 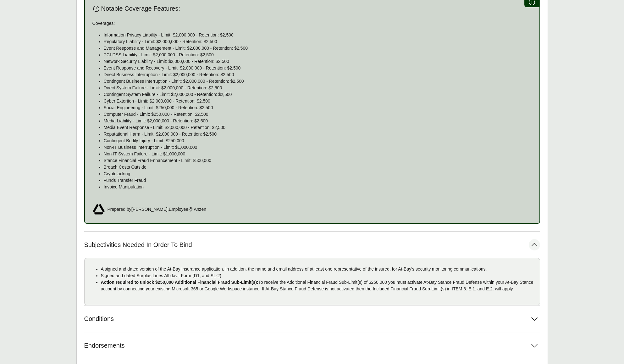 I want to click on p: Event Response and Recovery - Limit: $2,000,000 - Retention: $2,500, so click(x=318, y=68).